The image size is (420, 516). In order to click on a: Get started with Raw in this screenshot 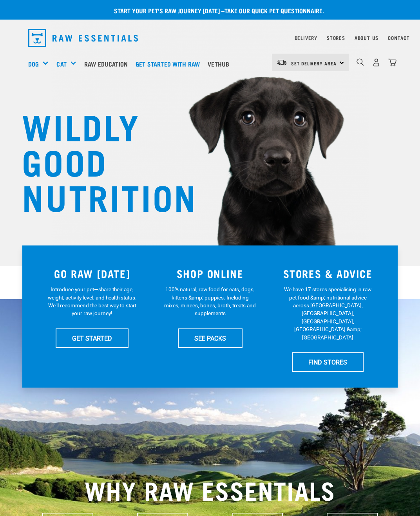, I will do `click(169, 64)`.